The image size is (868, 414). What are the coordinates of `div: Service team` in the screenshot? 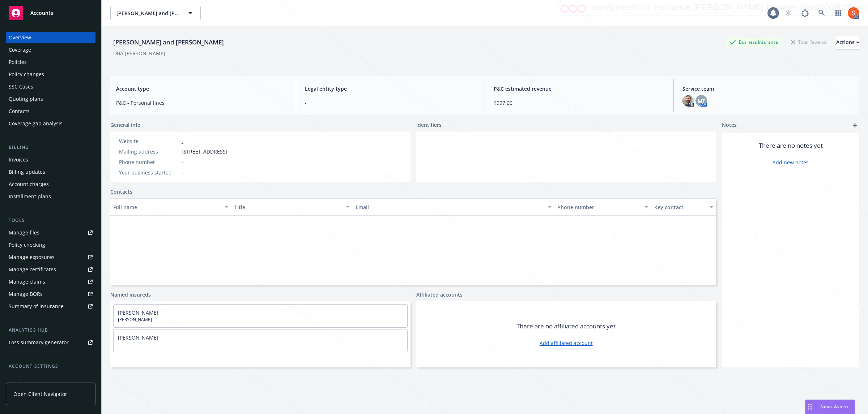 It's located at (24, 379).